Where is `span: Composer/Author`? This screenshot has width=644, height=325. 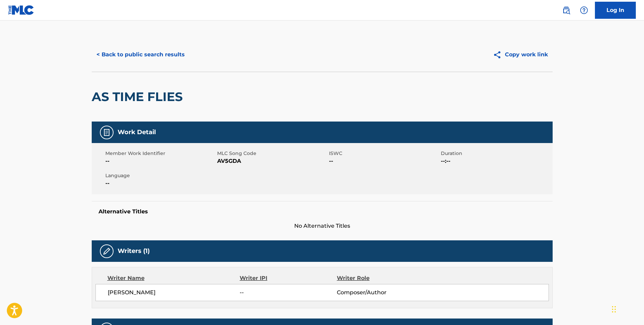 span: Composer/Author is located at coordinates (381, 292).